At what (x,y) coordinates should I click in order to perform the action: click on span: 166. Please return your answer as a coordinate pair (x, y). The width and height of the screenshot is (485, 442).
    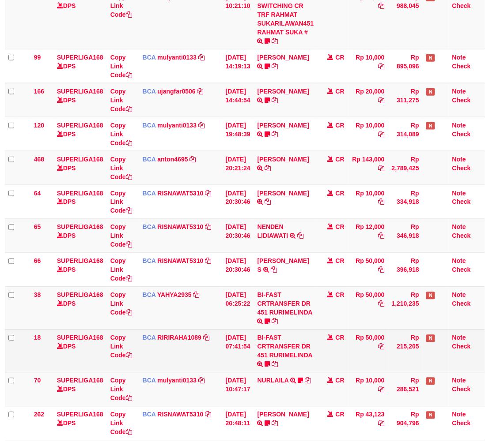
    Looking at the image, I should click on (39, 91).